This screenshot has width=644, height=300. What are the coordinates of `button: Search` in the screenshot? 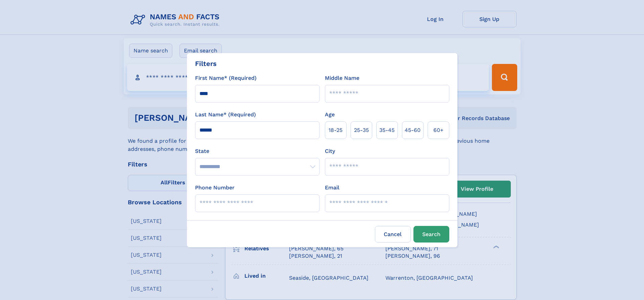 It's located at (431, 234).